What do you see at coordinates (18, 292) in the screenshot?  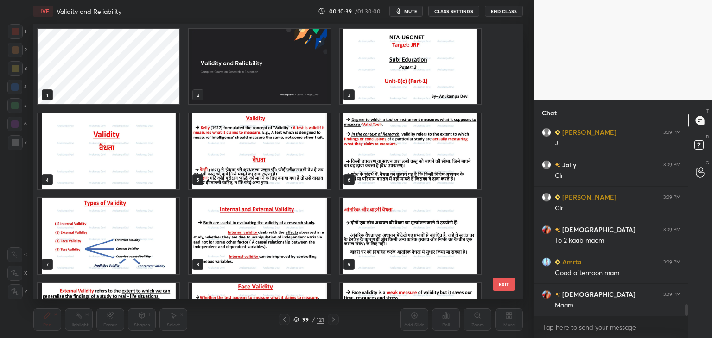 I see `div: Z` at bounding box center [18, 292].